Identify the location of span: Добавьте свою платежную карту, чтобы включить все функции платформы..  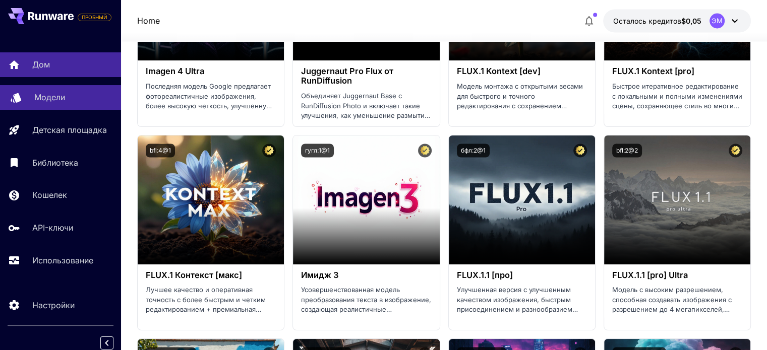
(94, 17).